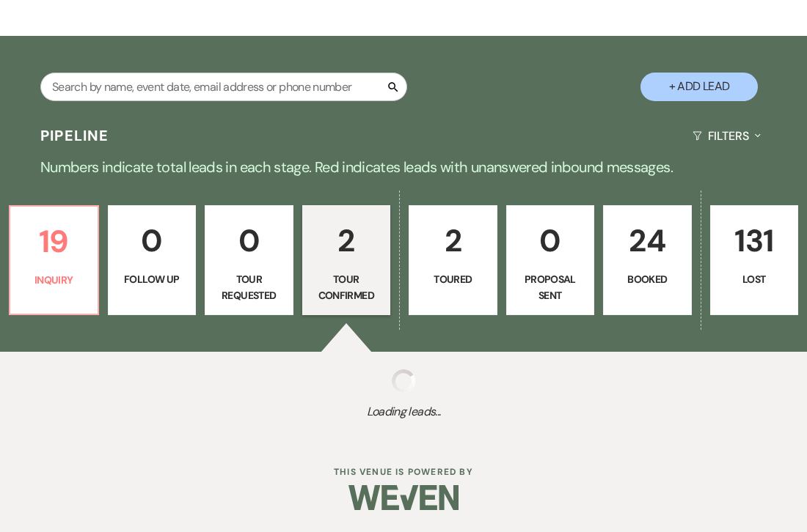 This screenshot has height=532, width=807. Describe the element at coordinates (75, 136) in the screenshot. I see `h3: Pipeline` at that location.